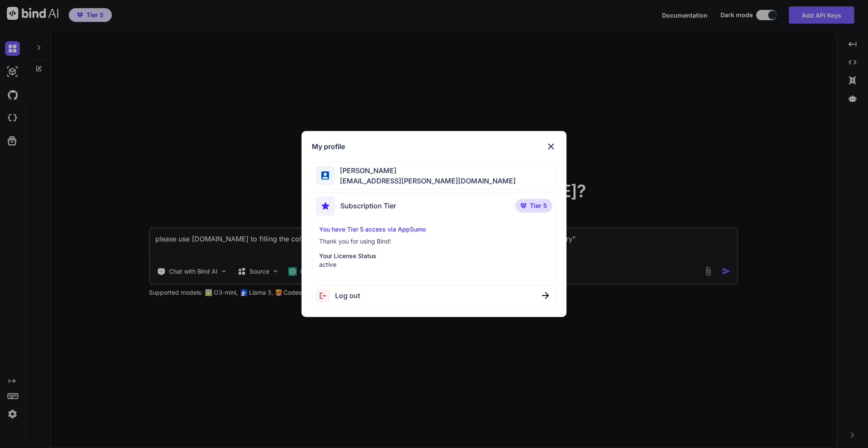 Image resolution: width=868 pixels, height=448 pixels. I want to click on img: logout, so click(325, 296).